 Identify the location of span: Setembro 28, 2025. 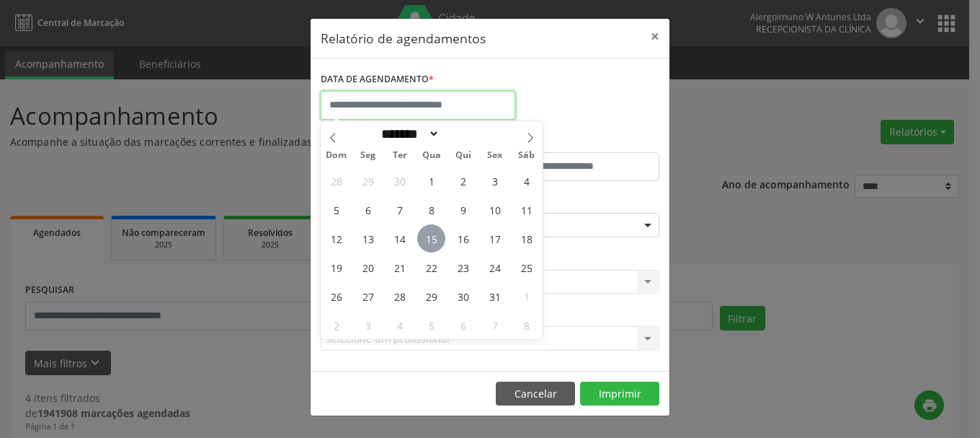
(336, 180).